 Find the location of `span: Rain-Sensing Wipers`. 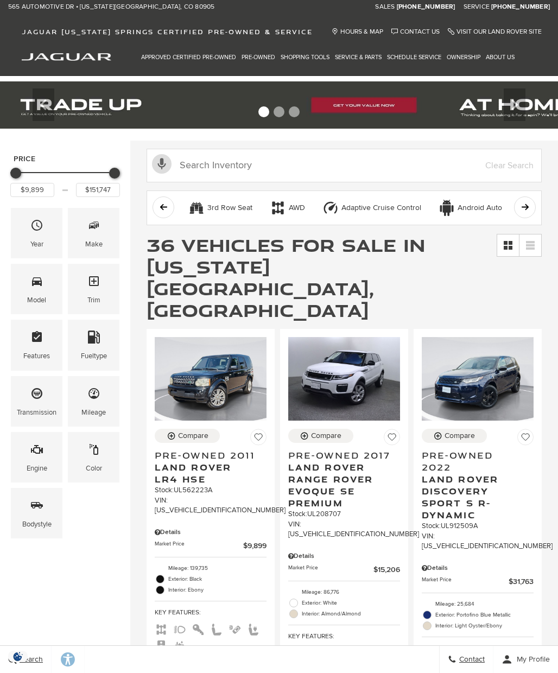

span: Rain-Sensing Wipers is located at coordinates (180, 644).